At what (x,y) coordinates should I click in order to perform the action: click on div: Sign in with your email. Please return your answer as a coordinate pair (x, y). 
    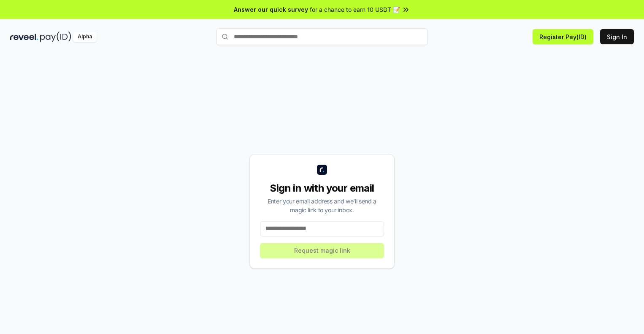
    Looking at the image, I should click on (322, 188).